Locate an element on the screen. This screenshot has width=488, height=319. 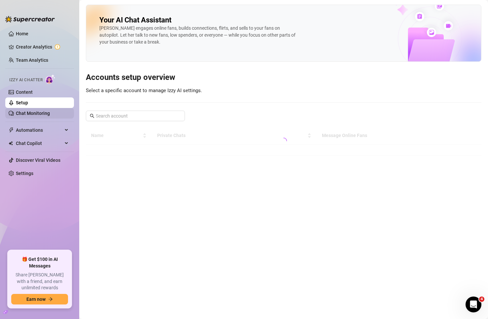
span: Chat Copilot is located at coordinates (39, 143).